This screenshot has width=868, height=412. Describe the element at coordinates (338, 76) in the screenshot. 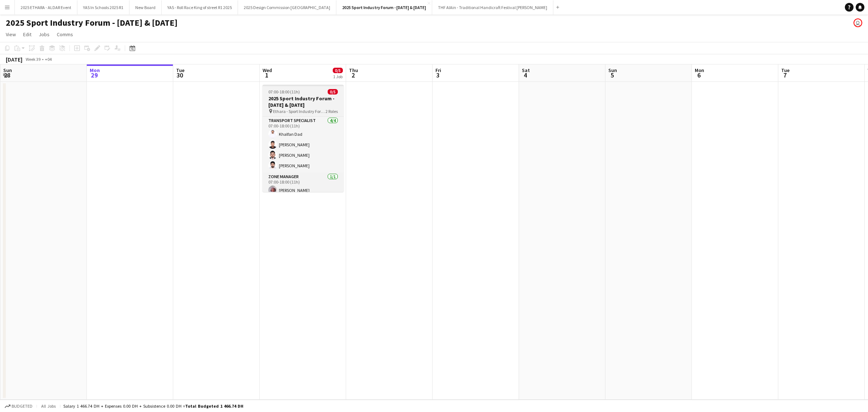

I see `div: 1 Job` at that location.